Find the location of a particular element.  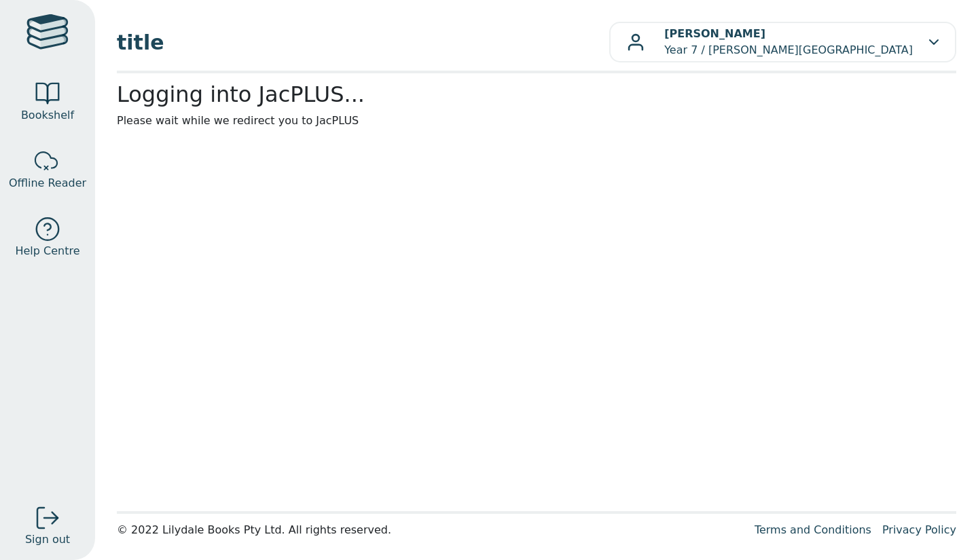

a: Privacy Policy is located at coordinates (919, 529).